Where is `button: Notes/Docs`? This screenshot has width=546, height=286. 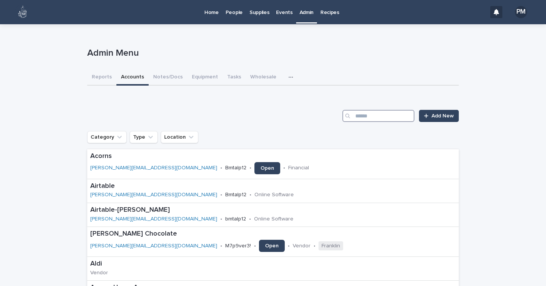
button: Notes/Docs is located at coordinates (168, 78).